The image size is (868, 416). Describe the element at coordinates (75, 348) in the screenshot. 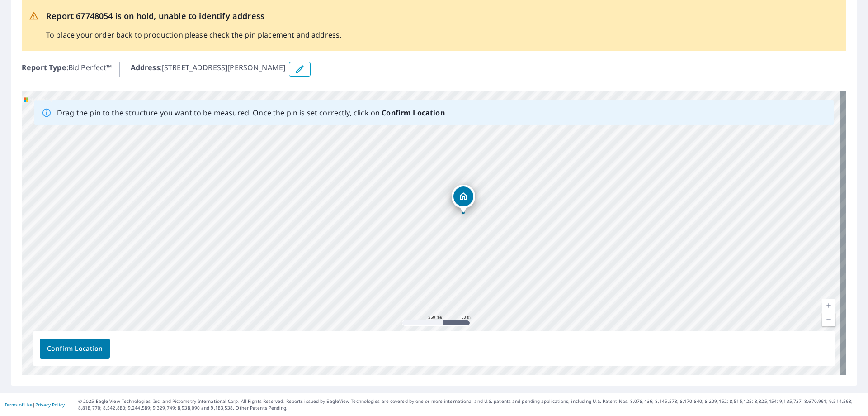

I see `span: Confirm Location` at that location.